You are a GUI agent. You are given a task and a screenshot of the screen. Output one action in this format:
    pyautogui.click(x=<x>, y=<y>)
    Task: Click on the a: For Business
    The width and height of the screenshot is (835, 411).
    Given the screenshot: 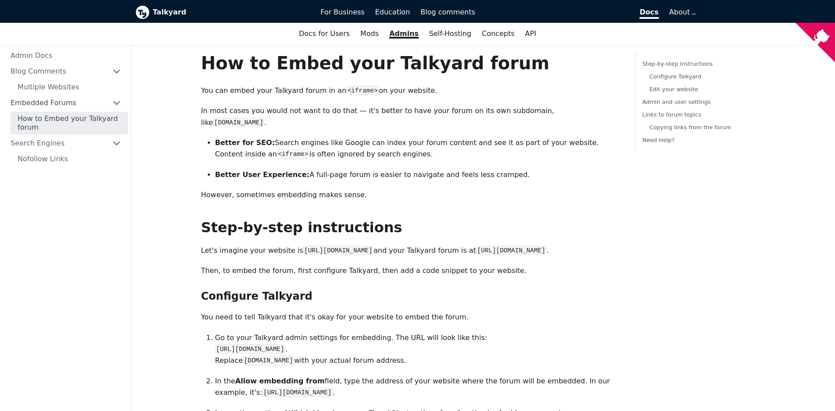 What is the action you would take?
    pyautogui.click(x=342, y=12)
    